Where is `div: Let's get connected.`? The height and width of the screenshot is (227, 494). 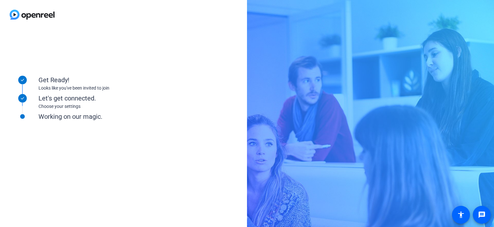 div: Let's get connected. is located at coordinates (103, 98).